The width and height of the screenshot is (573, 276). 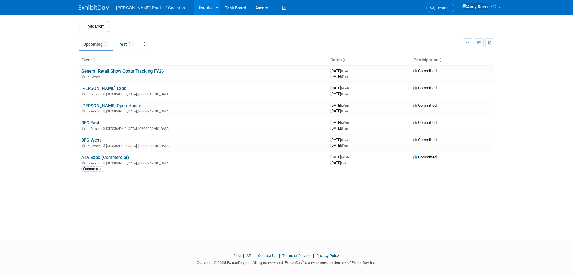 I want to click on a: Sort by Participation Type, so click(x=440, y=60).